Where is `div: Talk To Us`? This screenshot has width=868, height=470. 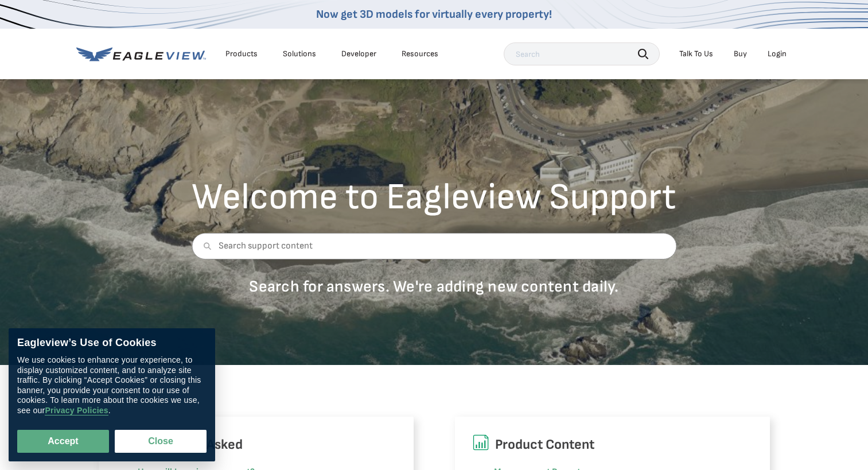
div: Talk To Us is located at coordinates (696, 54).